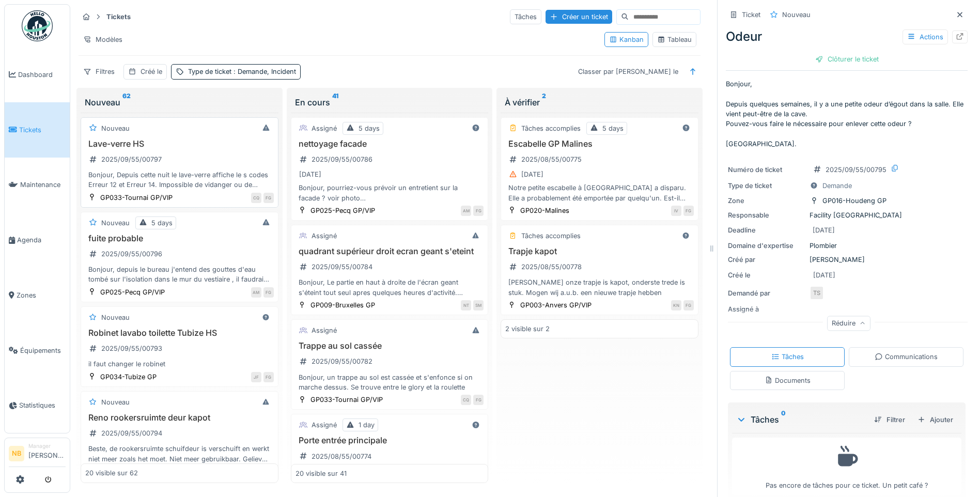 Image resolution: width=980 pixels, height=497 pixels. I want to click on h3: Trapje kapot, so click(599, 251).